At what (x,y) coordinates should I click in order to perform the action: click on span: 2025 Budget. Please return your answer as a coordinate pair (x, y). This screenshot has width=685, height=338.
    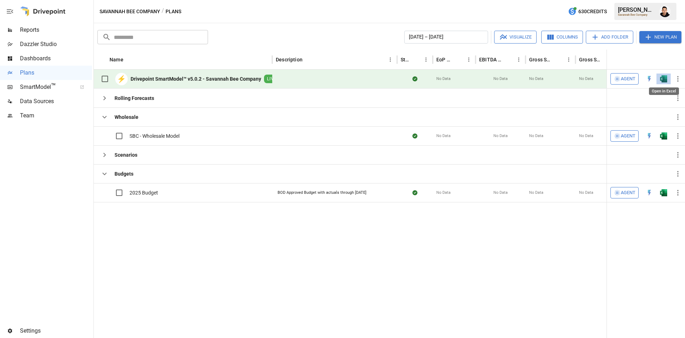
    Looking at the image, I should click on (144, 193).